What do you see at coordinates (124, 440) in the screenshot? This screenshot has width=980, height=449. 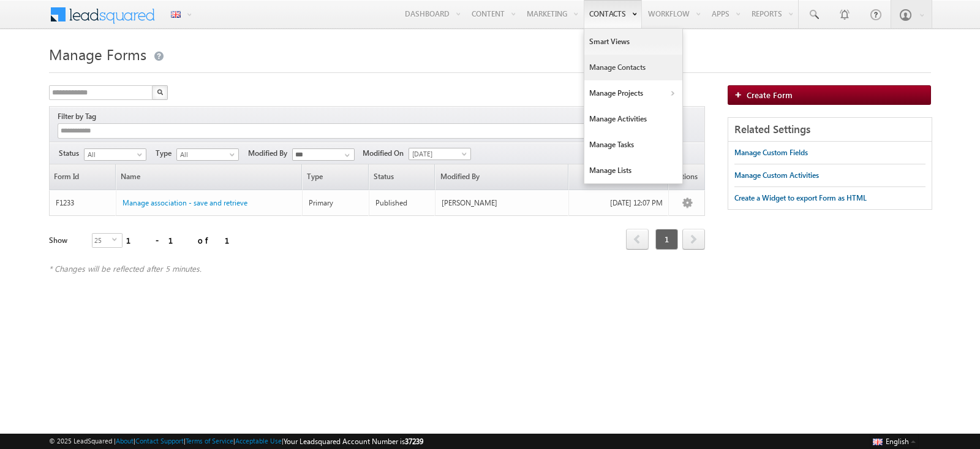 I see `a: About` at bounding box center [124, 440].